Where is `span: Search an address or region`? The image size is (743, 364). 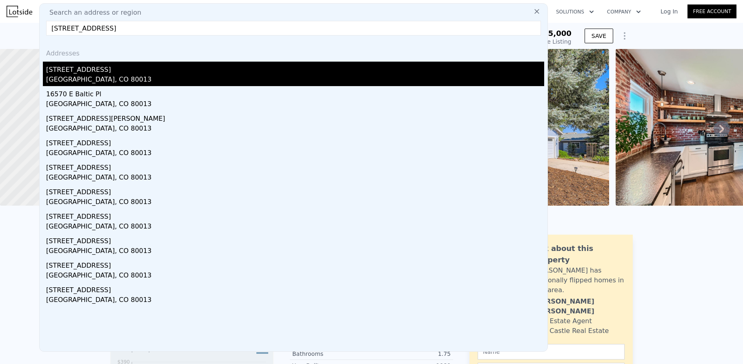
span: Search an address or region is located at coordinates (92, 13).